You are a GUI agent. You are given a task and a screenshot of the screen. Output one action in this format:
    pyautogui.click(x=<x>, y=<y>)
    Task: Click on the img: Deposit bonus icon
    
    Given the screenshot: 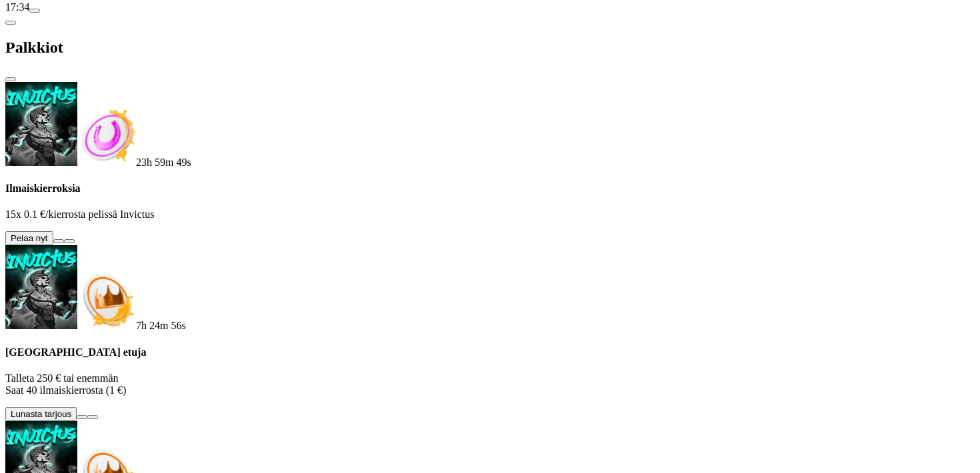 What is the action you would take?
    pyautogui.click(x=107, y=300)
    